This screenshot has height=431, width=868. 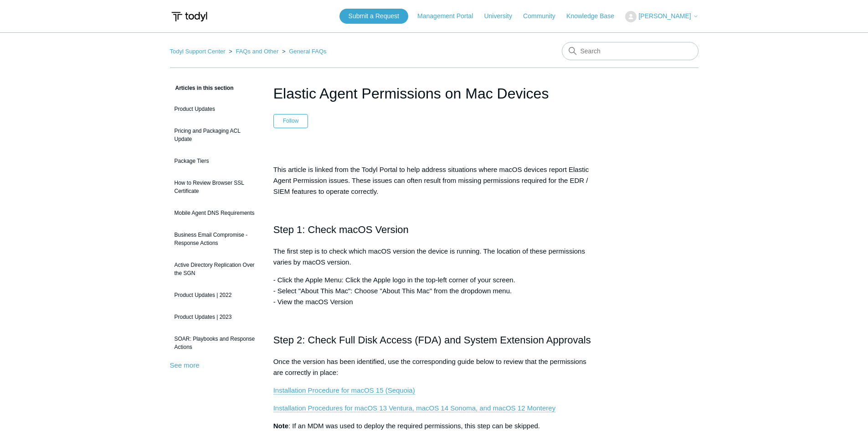 What do you see at coordinates (595, 16) in the screenshot?
I see `a: Knowledge Base` at bounding box center [595, 16].